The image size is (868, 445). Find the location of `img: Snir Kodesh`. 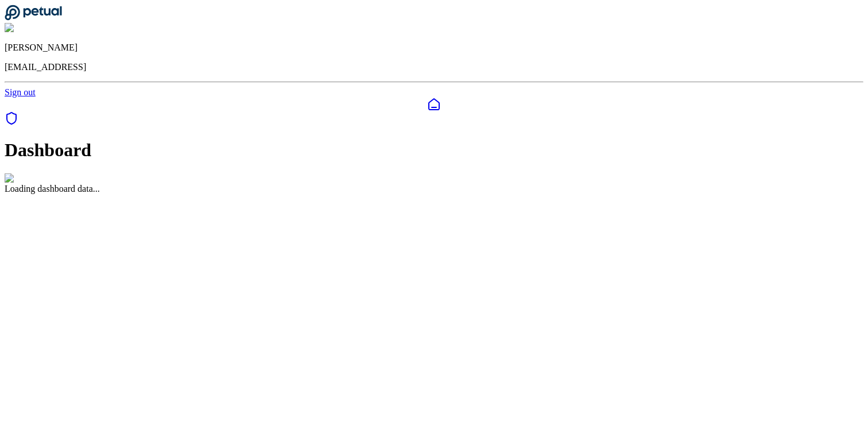

img: Snir Kodesh is located at coordinates (32, 28).